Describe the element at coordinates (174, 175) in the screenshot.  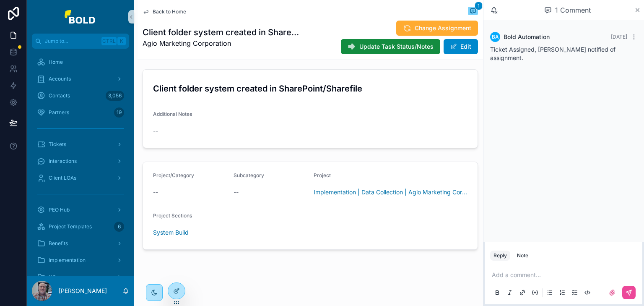
I see `span: Project/Category` at that location.